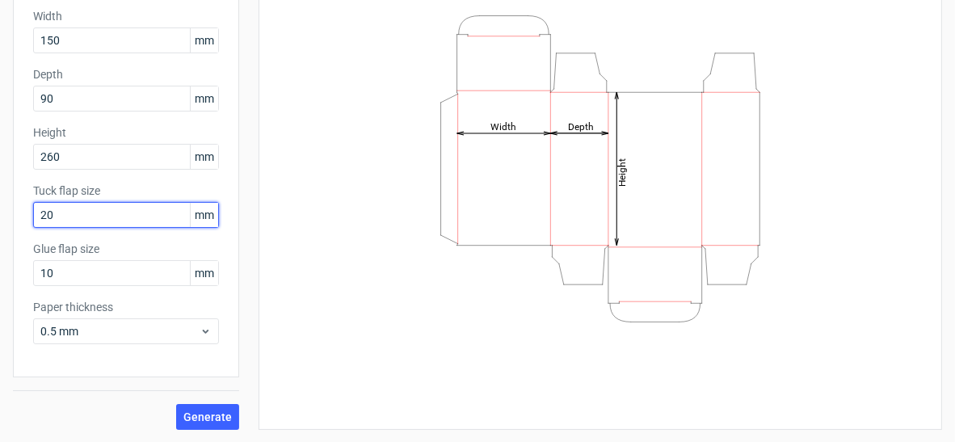 The width and height of the screenshot is (955, 442). I want to click on tspan: Width, so click(503, 126).